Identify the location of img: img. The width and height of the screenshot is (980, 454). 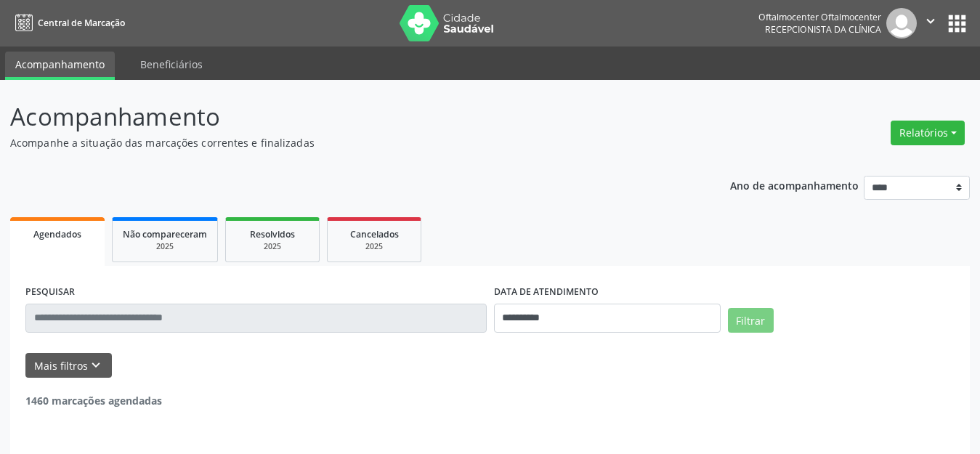
(901, 23).